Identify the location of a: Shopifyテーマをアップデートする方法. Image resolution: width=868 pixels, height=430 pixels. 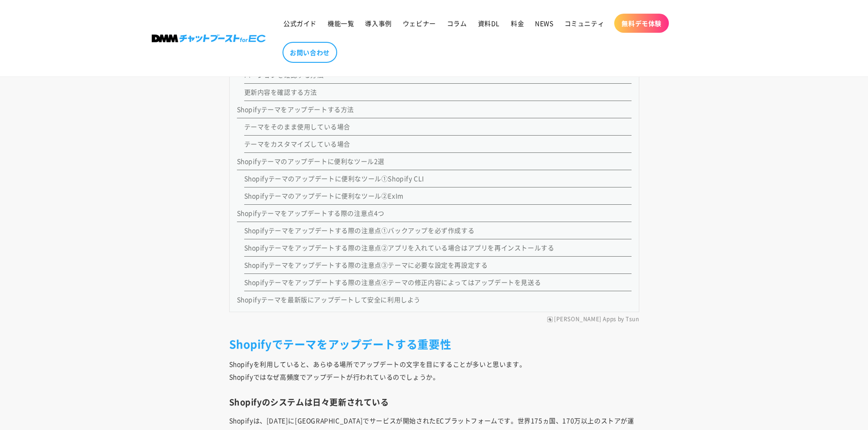
(296, 109).